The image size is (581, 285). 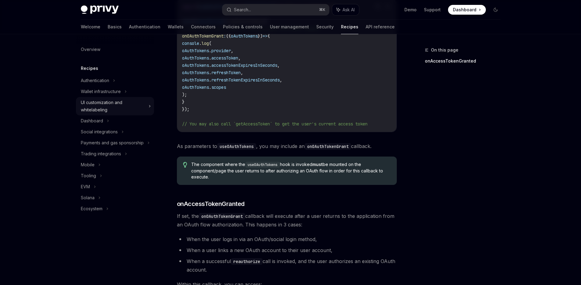 I want to click on a: Security, so click(x=325, y=27).